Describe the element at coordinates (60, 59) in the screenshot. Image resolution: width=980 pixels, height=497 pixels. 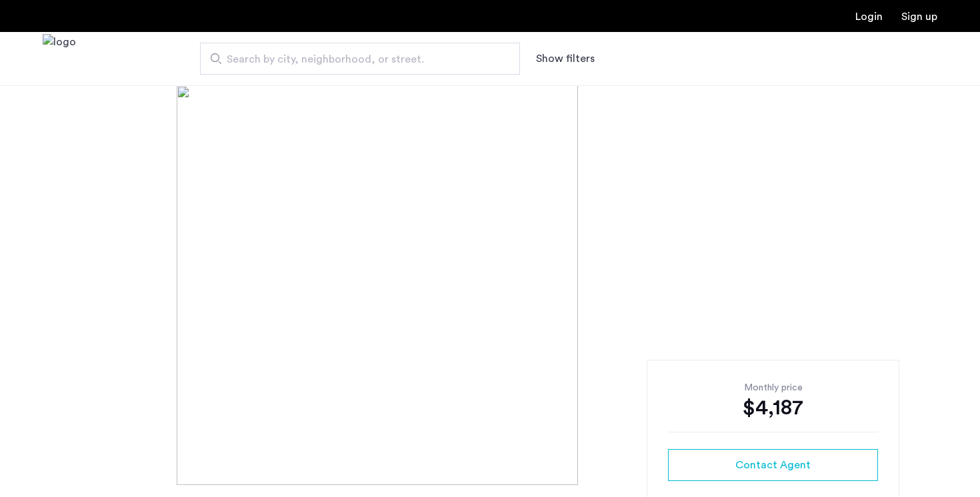
I see `img: logo` at that location.